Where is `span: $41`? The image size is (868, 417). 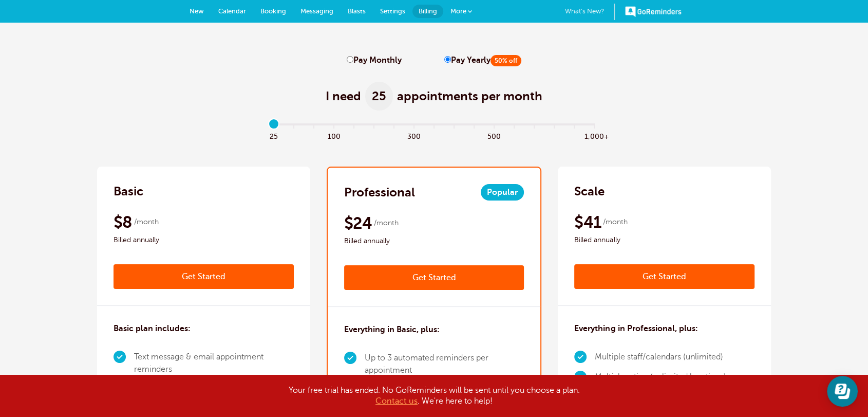
span: $41 is located at coordinates (588, 222).